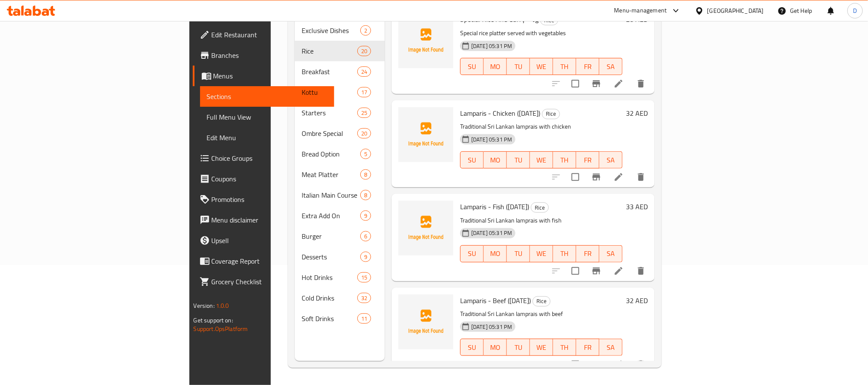  I want to click on div: Burger, so click(331, 237).